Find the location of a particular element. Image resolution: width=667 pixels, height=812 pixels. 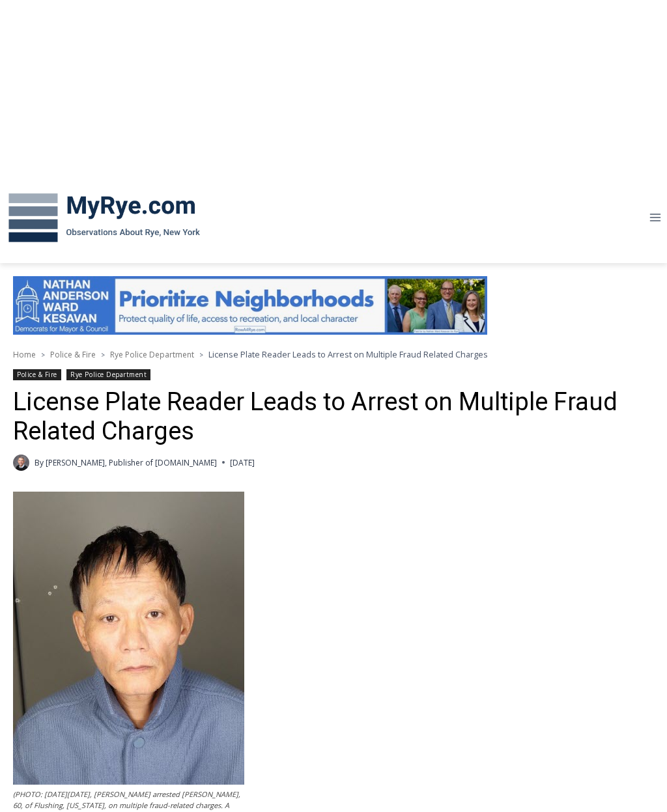

nav: Breadcrumbs is located at coordinates (334, 355).